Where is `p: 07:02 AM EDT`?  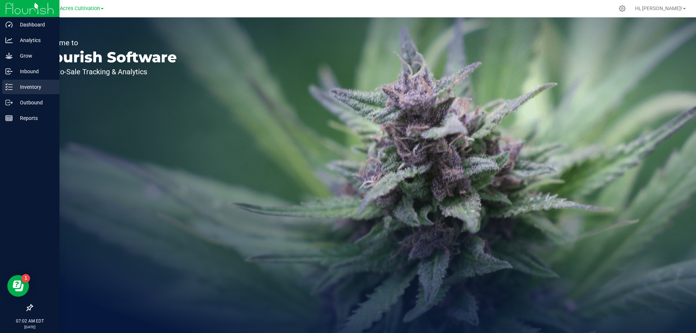 p: 07:02 AM EDT is located at coordinates (30, 321).